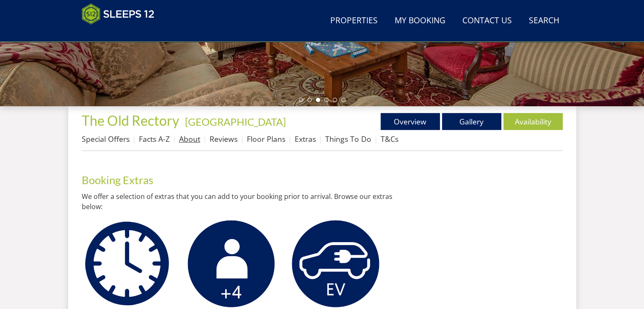 This screenshot has height=309, width=644. I want to click on a: Search, so click(544, 20).